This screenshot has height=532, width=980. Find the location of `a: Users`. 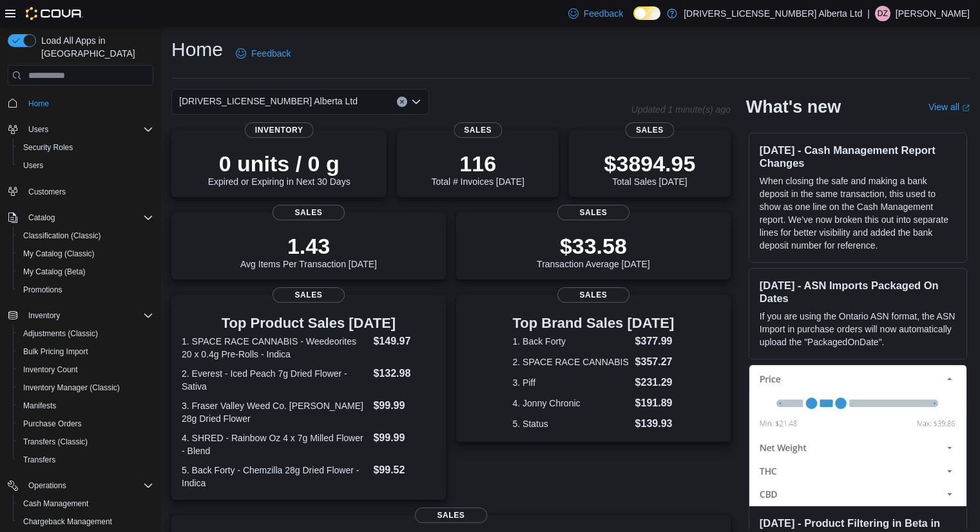

a: Users is located at coordinates (33, 165).